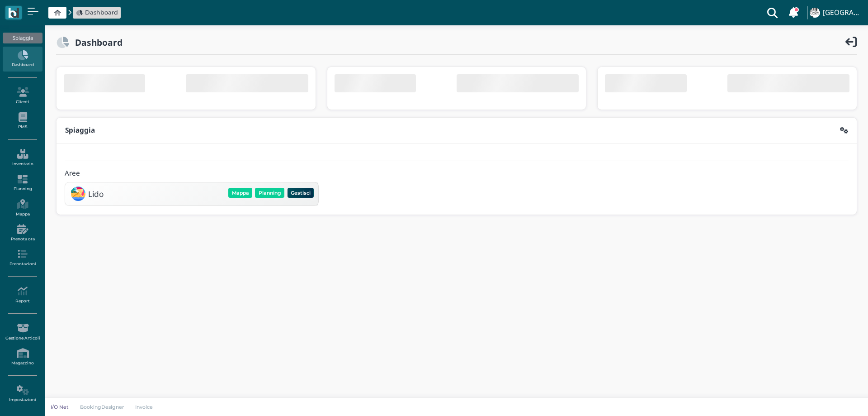  What do you see at coordinates (301, 193) in the screenshot?
I see `button: Gestisci` at bounding box center [301, 193].